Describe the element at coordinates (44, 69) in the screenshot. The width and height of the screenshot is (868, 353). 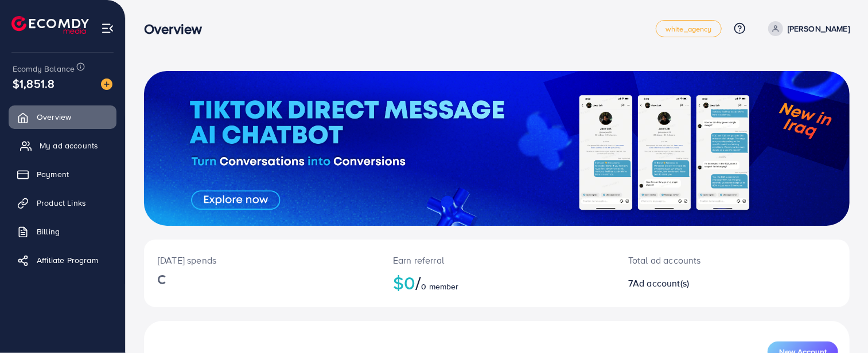
I see `span: Ecomdy Balance` at that location.